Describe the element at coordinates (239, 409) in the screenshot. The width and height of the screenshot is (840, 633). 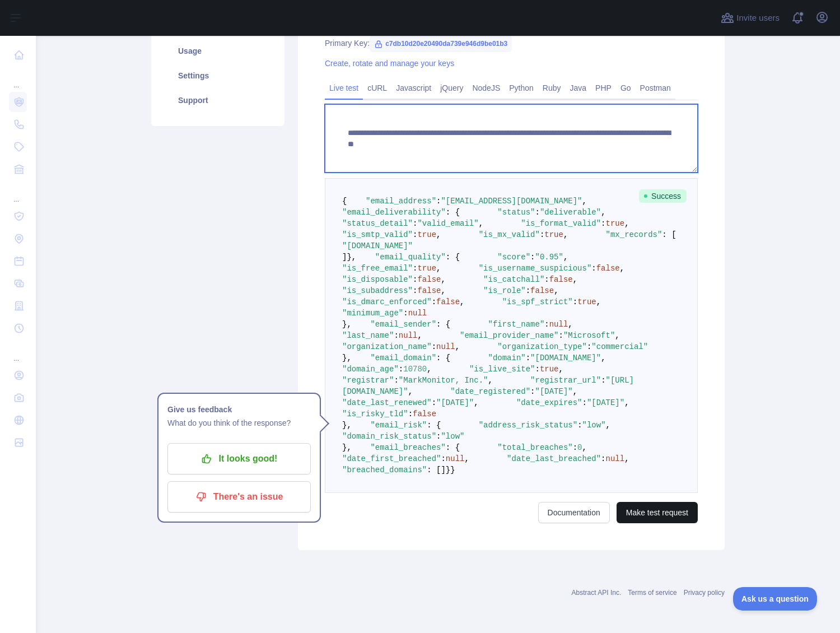
I see `h1: Give us feedback` at that location.